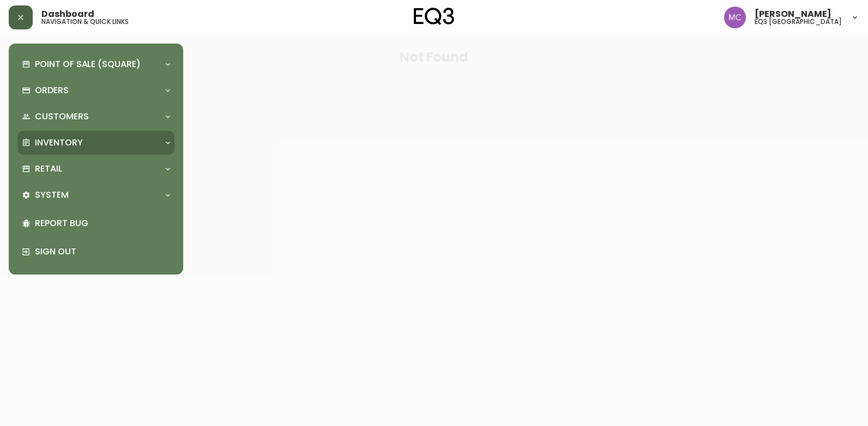 This screenshot has width=868, height=426. Describe the element at coordinates (59, 142) in the screenshot. I see `p: Inventory` at that location.